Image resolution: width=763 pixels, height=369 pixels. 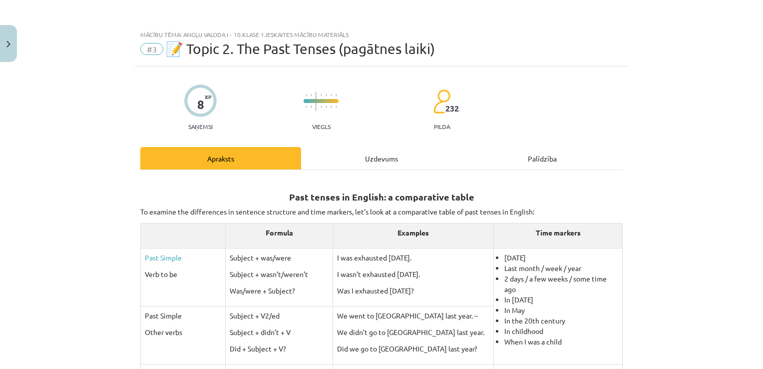 What do you see at coordinates (316, 101) in the screenshot?
I see `img: icon-long-line-d9ea69661e0d244f92f715978eff75569469978d946b2353a9bb055b3ed8787d.svg` at bounding box center [316, 101].